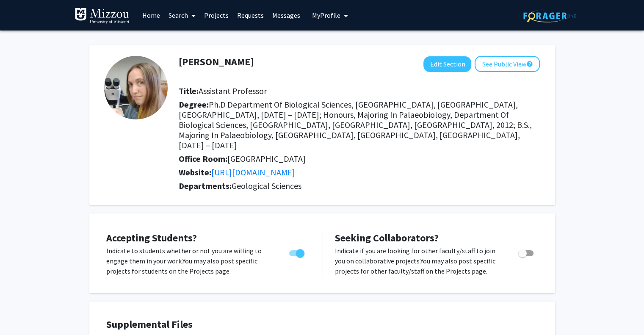 The width and height of the screenshot is (644, 335). Describe the element at coordinates (322, 324) in the screenshot. I see `h4: Supplemental Files` at that location.